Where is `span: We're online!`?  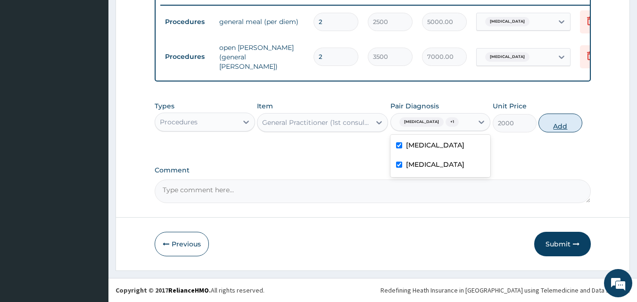 span: We're online! is located at coordinates (92, 139).